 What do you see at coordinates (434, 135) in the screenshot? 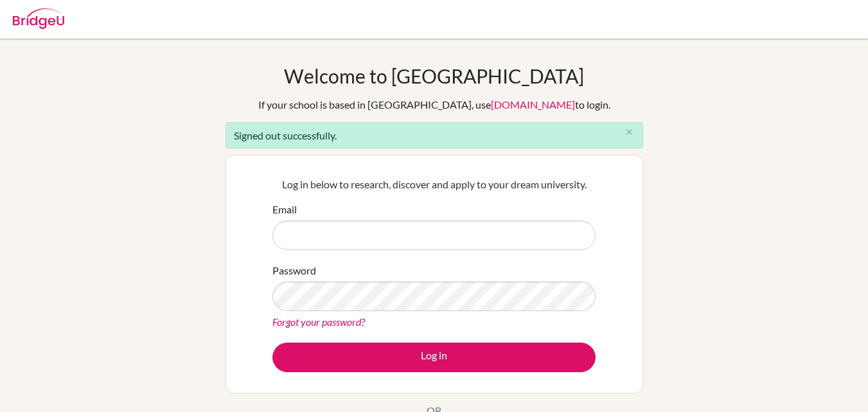
I see `div: Signed out successfully.` at bounding box center [434, 135].